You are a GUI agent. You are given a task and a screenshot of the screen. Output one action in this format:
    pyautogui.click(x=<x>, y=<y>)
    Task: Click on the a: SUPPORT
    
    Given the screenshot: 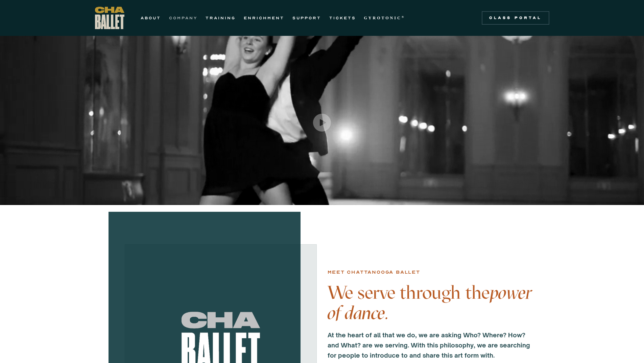 What is the action you would take?
    pyautogui.click(x=306, y=18)
    